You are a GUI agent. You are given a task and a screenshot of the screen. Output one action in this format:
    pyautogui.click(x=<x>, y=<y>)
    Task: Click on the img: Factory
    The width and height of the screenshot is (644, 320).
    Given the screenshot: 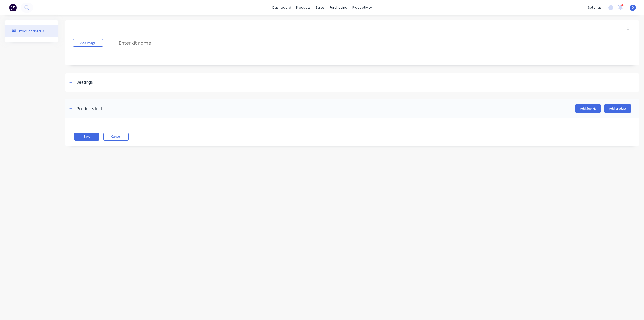 What is the action you would take?
    pyautogui.click(x=13, y=8)
    